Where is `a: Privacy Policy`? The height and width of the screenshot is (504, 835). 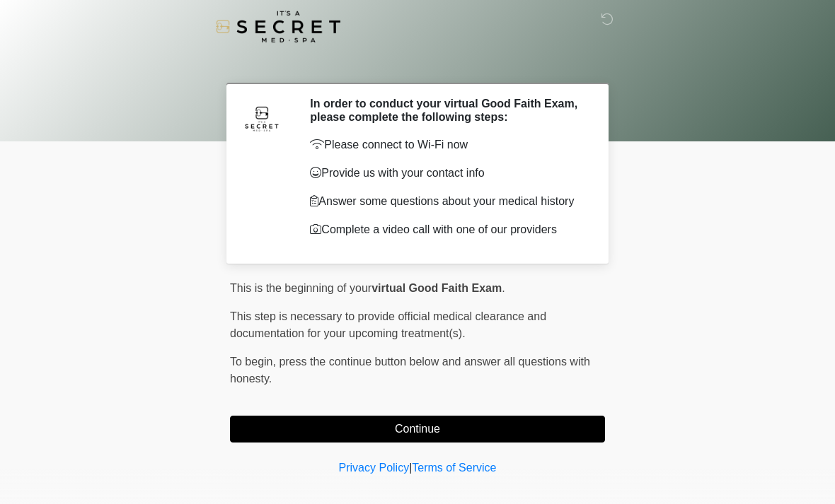 a: Privacy Policy is located at coordinates (375, 468).